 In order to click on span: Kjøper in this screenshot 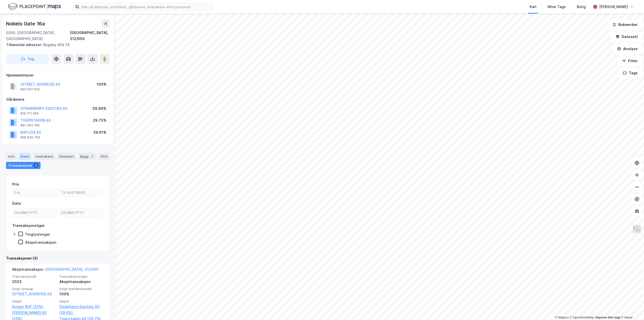, I will do `click(82, 301)`.